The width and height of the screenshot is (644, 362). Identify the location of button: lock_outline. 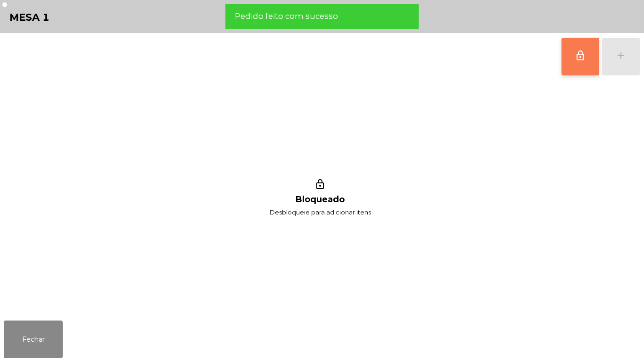
(580, 56).